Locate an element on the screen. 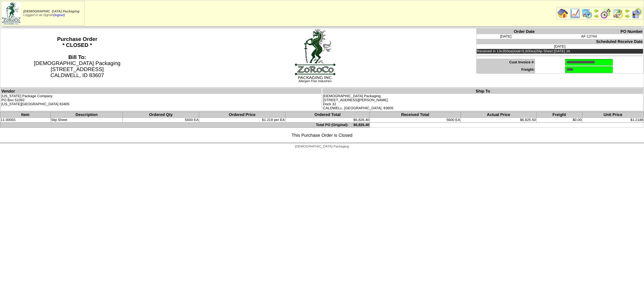  td: $1.219 per EA is located at coordinates (242, 120).